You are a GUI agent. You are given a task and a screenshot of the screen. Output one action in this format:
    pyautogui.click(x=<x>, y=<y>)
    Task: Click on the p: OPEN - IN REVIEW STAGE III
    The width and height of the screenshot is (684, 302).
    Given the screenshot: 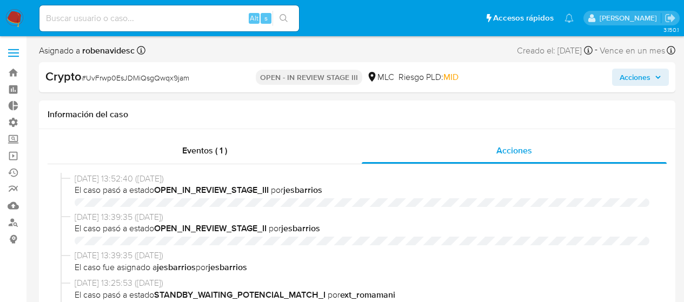 What is the action you would take?
    pyautogui.click(x=309, y=77)
    